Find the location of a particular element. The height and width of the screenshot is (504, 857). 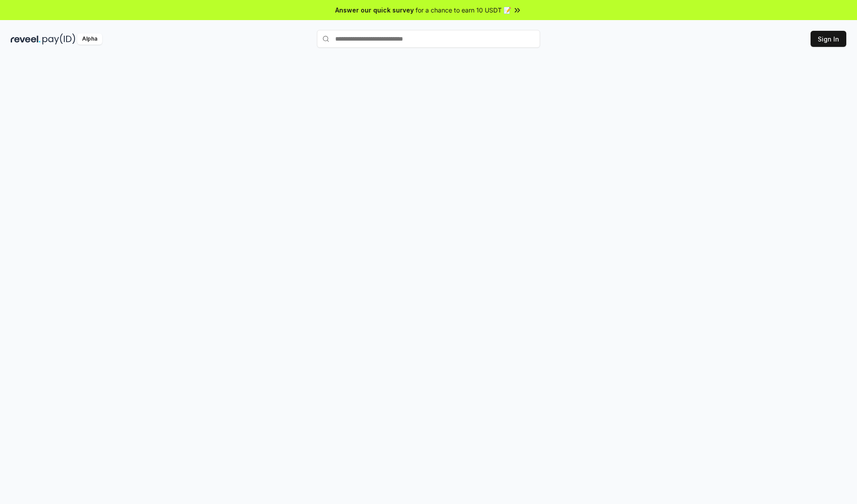

img: reveel_dark is located at coordinates (25, 39).